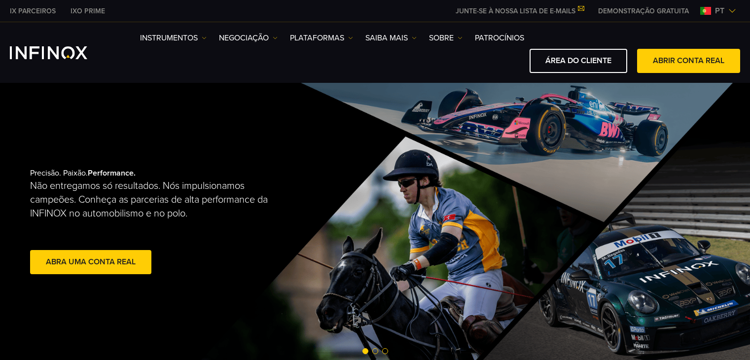 This screenshot has width=750, height=360. I want to click on span: pt, so click(720, 11).